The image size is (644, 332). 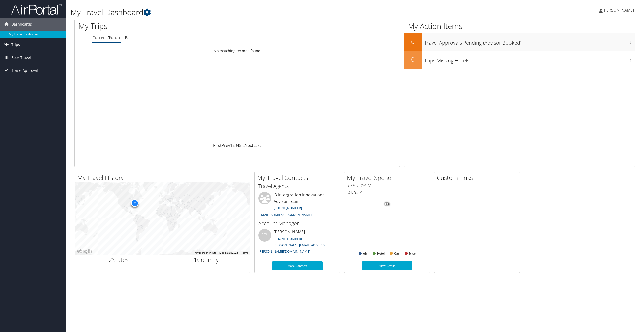 What do you see at coordinates (519, 42) in the screenshot?
I see `a: 0Travel Approvals Pending (Advisor Booked)` at bounding box center [519, 42].